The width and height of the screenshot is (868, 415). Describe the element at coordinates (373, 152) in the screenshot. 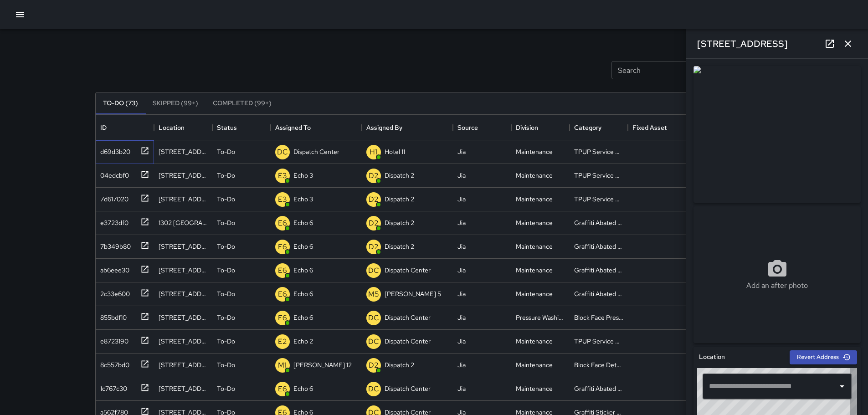

I see `p: H1` at that location.